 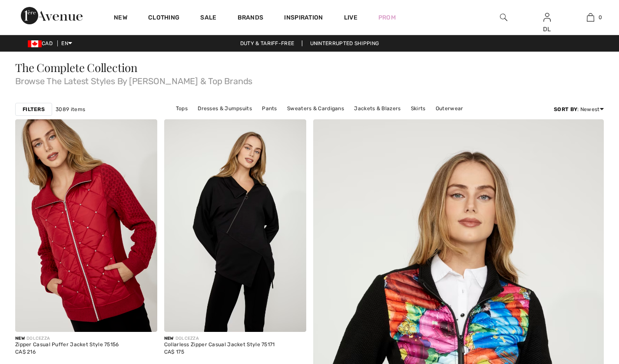 I want to click on div: : Newest, so click(x=579, y=109).